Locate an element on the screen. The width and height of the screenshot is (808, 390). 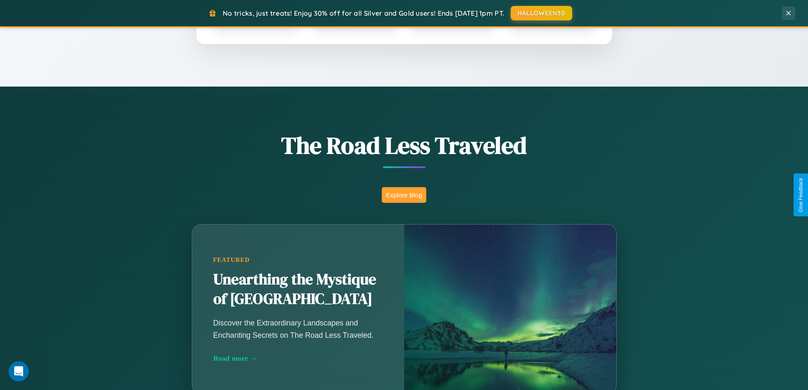
p: Discover the Extraordinary Landscapes and Enchanting Secrets on The Road Less Traveled. is located at coordinates (298, 329).